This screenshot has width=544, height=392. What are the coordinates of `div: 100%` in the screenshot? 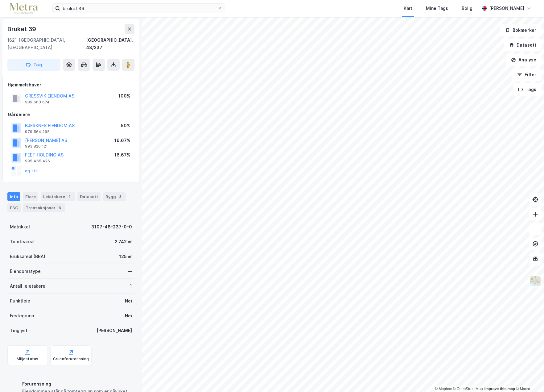 It's located at (124, 96).